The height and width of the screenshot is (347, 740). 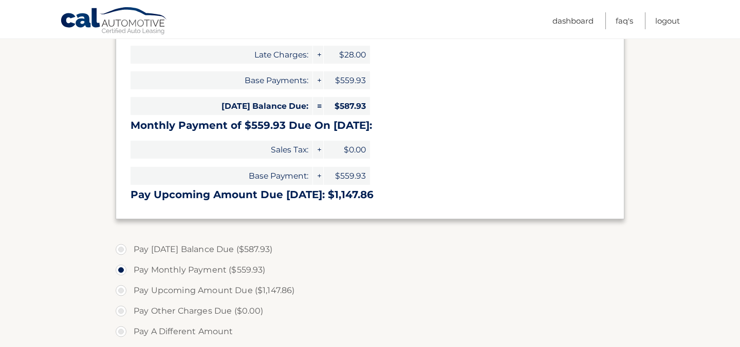 What do you see at coordinates (347, 149) in the screenshot?
I see `span: $0.00` at bounding box center [347, 149].